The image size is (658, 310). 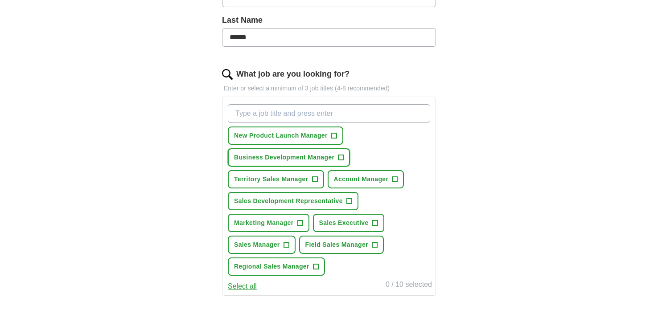 What do you see at coordinates (293, 74) in the screenshot?
I see `label: What job are you looking for?` at bounding box center [293, 74].